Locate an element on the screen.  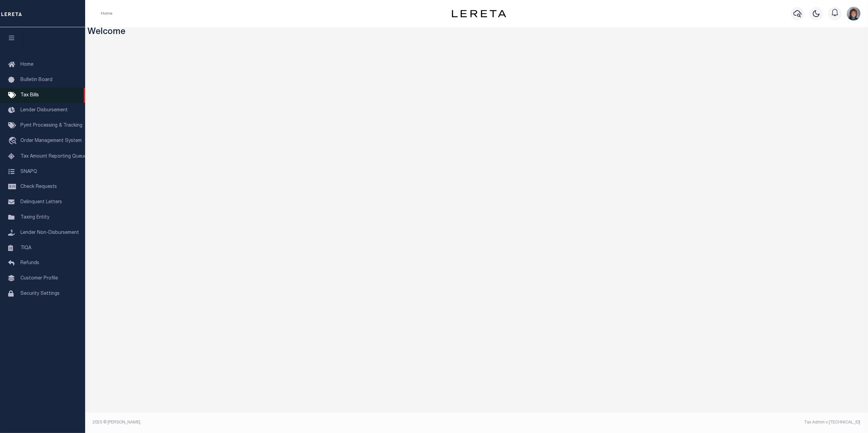
h3: Welcome is located at coordinates (477, 32).